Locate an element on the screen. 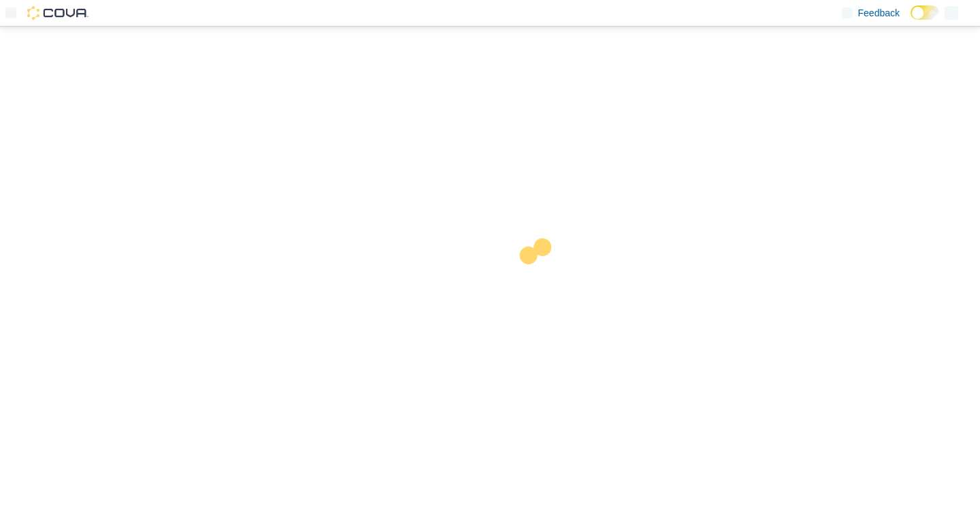  img: cova-loader is located at coordinates (541, 279).